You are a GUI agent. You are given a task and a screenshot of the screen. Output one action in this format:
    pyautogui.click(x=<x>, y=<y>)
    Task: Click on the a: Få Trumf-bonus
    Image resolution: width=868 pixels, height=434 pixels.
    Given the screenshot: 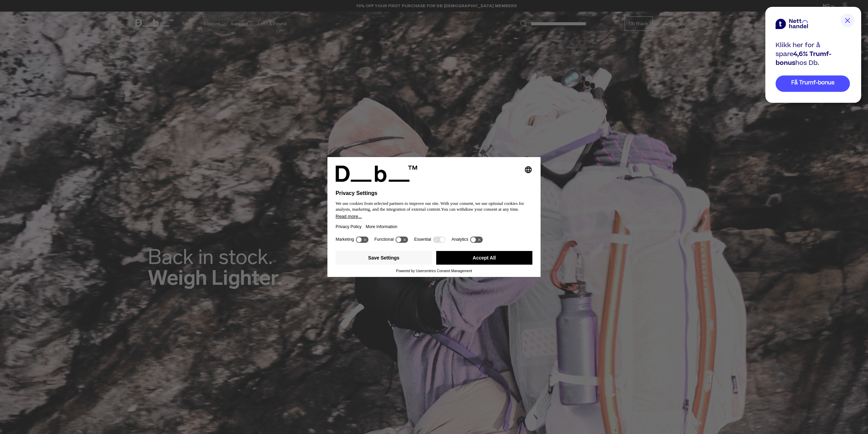 What is the action you would take?
    pyautogui.click(x=813, y=84)
    